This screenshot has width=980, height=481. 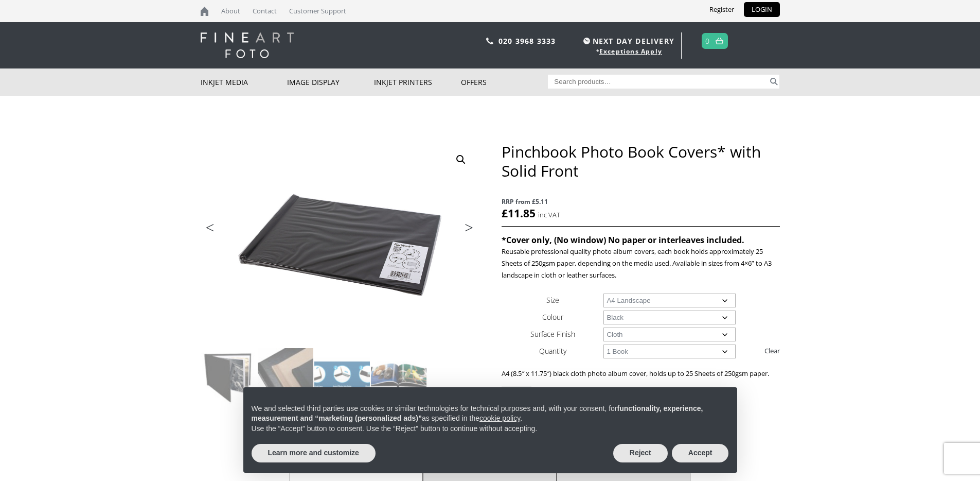 What do you see at coordinates (553, 317) in the screenshot?
I see `label: Colour` at bounding box center [553, 317].